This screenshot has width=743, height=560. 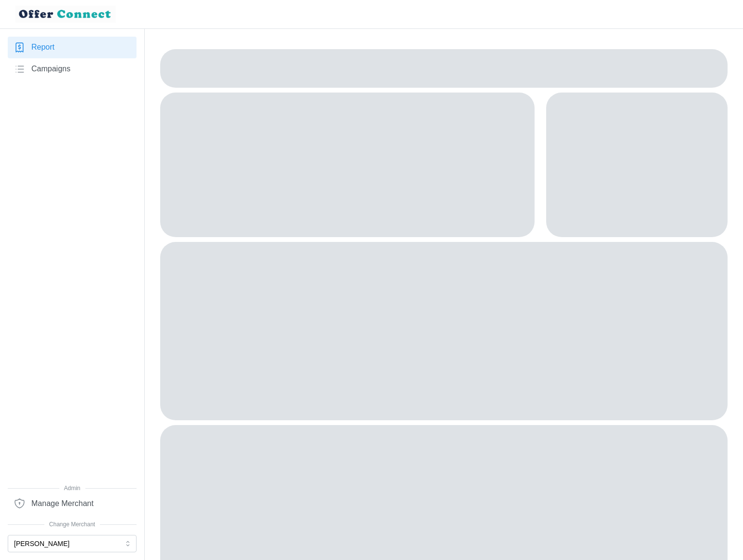 What do you see at coordinates (72, 488) in the screenshot?
I see `span: Admin` at bounding box center [72, 488].